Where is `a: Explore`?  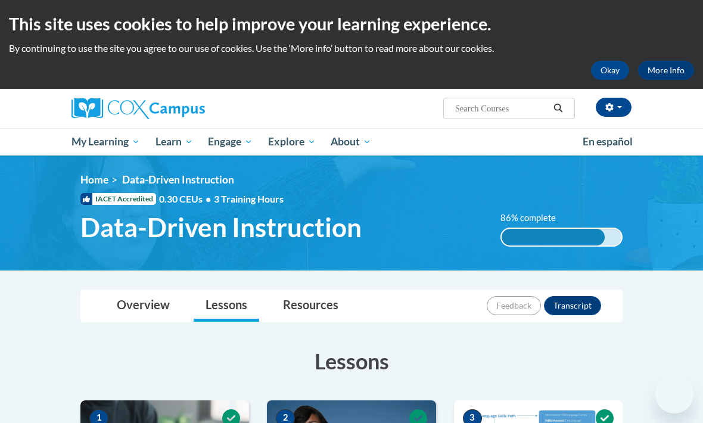
a: Explore is located at coordinates (292, 142).